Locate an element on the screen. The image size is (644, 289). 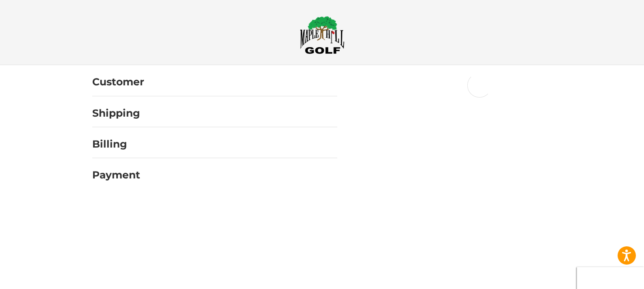
h2: Shipping is located at coordinates (116, 113).